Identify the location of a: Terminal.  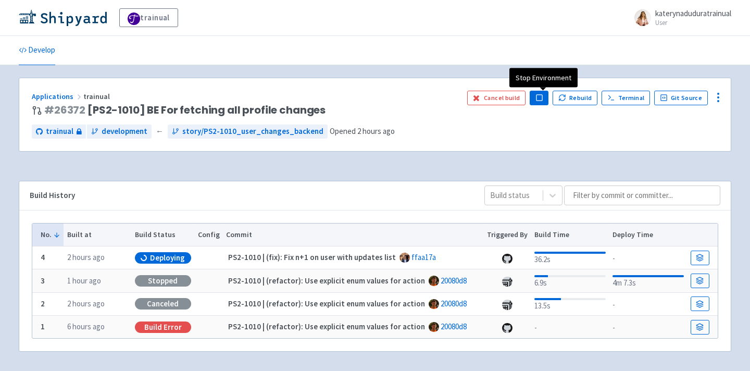
(626, 98).